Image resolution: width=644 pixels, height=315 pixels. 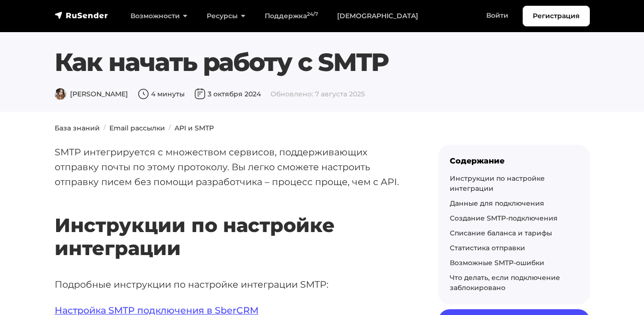 I want to click on span: Обновлено: 7 августа 2025, so click(x=318, y=94).